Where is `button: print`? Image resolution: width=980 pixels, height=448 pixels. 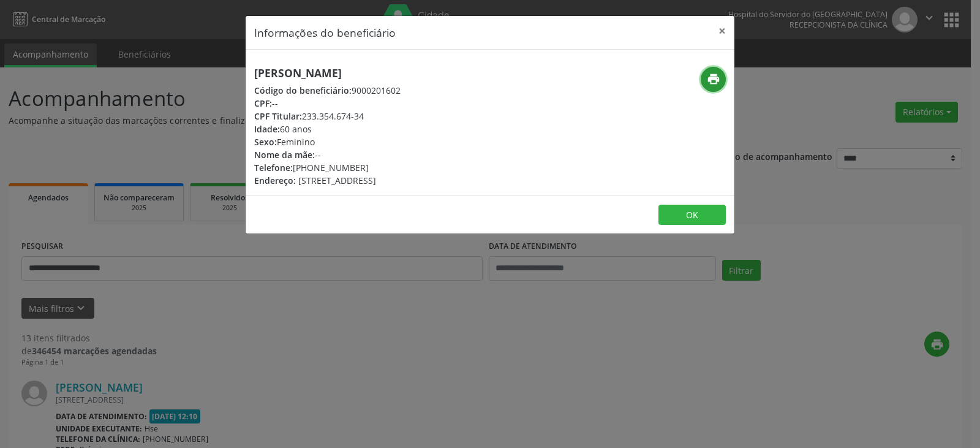
button: print is located at coordinates (713, 79).